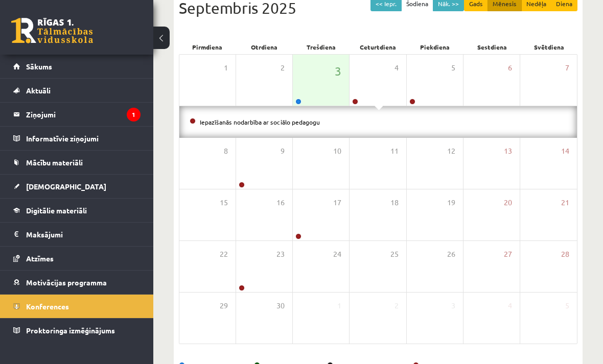  I want to click on legend: Maksājumi, so click(83, 234).